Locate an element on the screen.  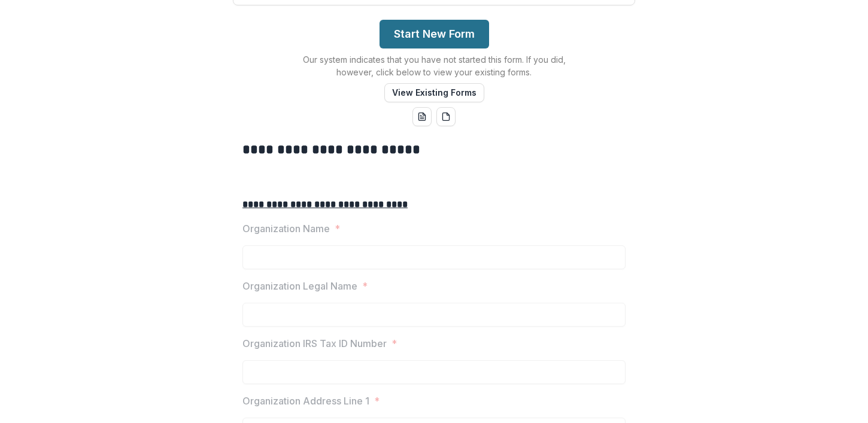
button: pdf-download is located at coordinates (446, 117).